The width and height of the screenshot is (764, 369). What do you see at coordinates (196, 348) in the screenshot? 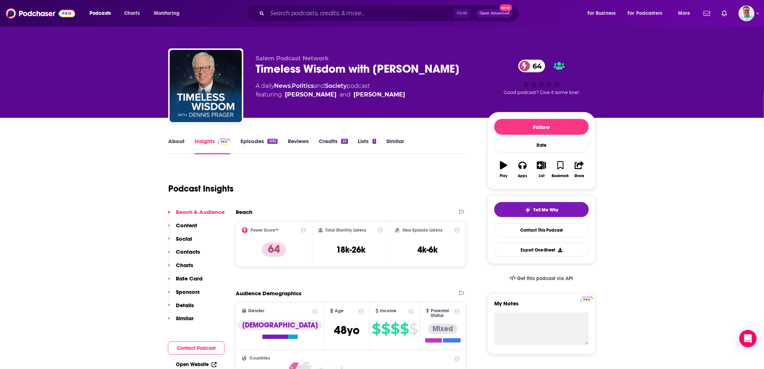
I see `button: Contact Podcast` at bounding box center [196, 348].